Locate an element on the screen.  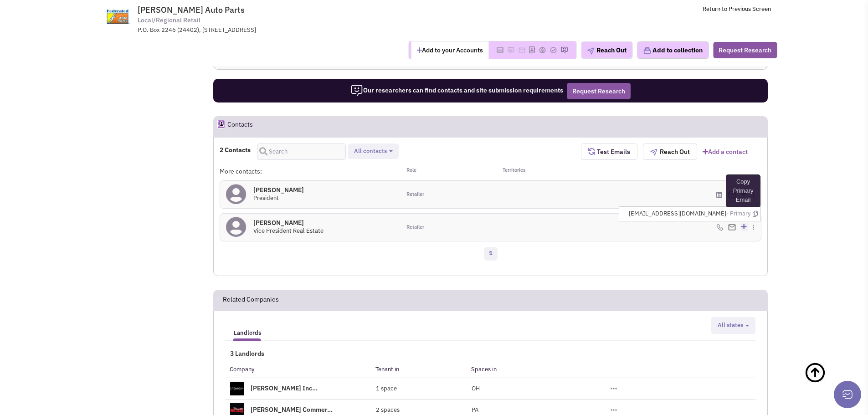
span: 1 space is located at coordinates (386, 388).